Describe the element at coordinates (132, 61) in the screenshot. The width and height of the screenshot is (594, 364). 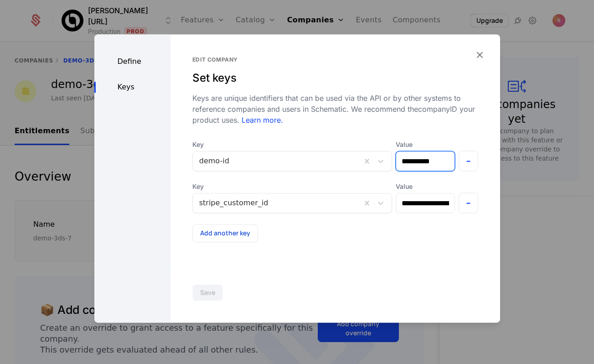
I see `div: Define` at that location.